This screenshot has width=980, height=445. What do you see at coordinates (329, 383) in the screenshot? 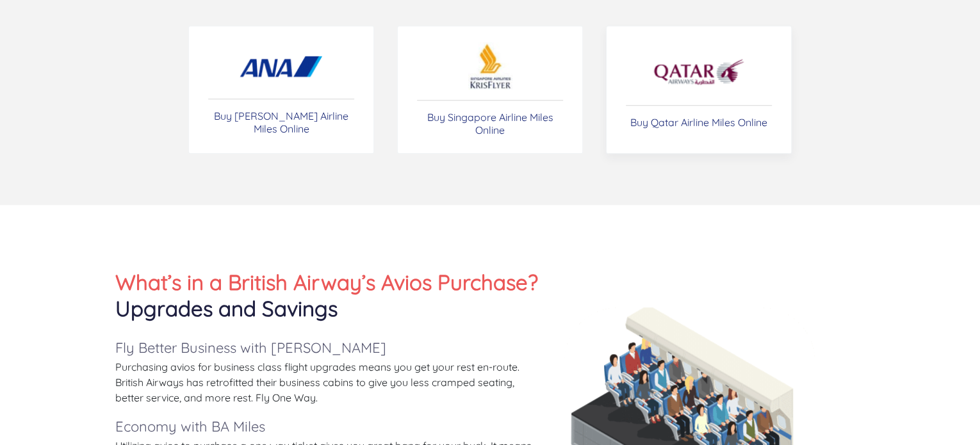
I see `p: Purchasing avios for business class flight upgrades means you get your rest en-route. British Air...` at bounding box center [329, 383].